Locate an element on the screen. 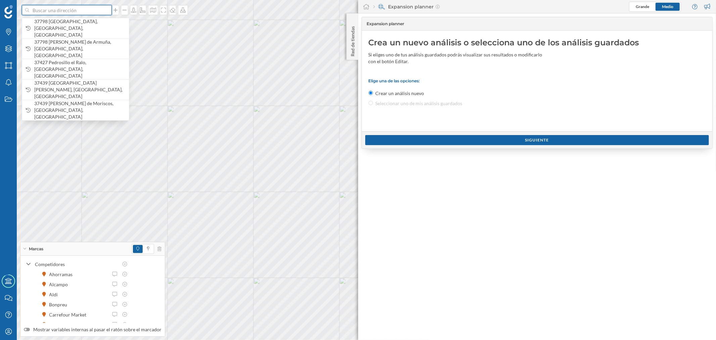 This screenshot has width=716, height=340. img: Geoblink Logo is located at coordinates (8, 12).